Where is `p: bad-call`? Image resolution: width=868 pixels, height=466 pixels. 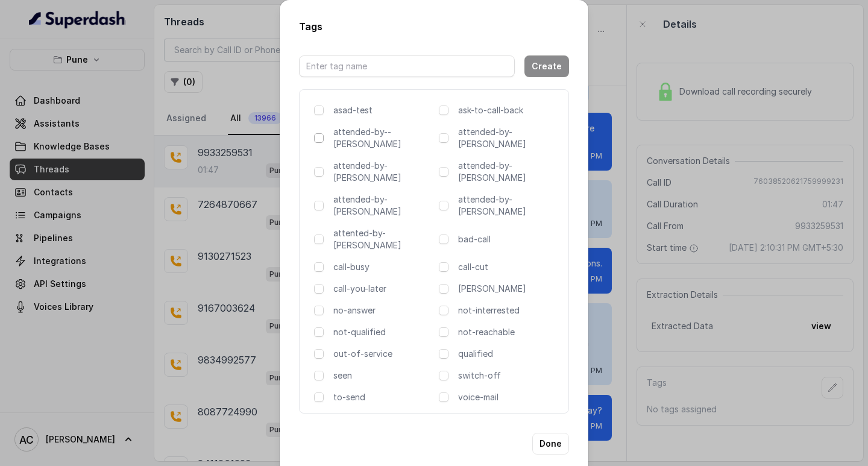 p: bad-call is located at coordinates (508, 239).